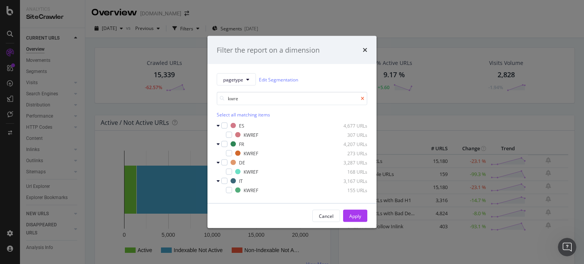 The width and height of the screenshot is (584, 264). Describe the element at coordinates (326, 215) in the screenshot. I see `div: Cancel` at that location.